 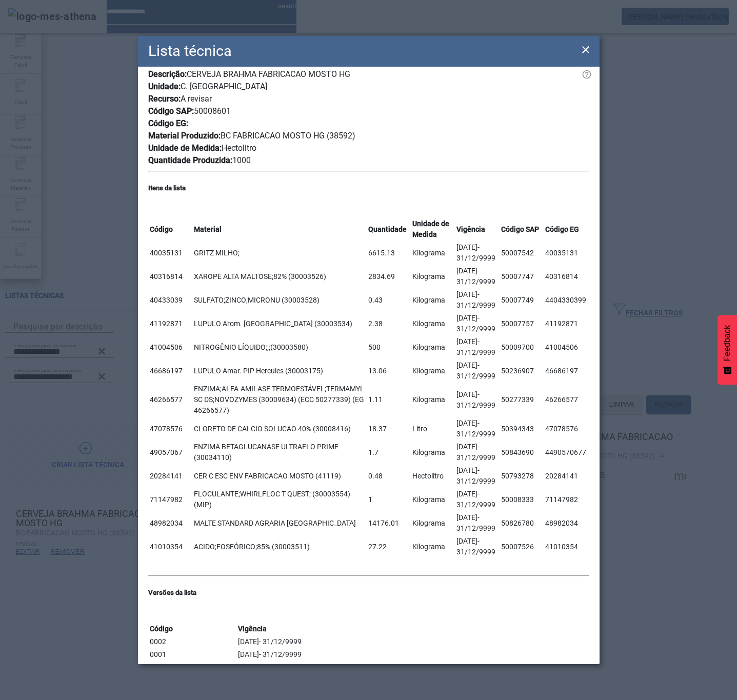 I want to click on td: 48982034, so click(x=170, y=523).